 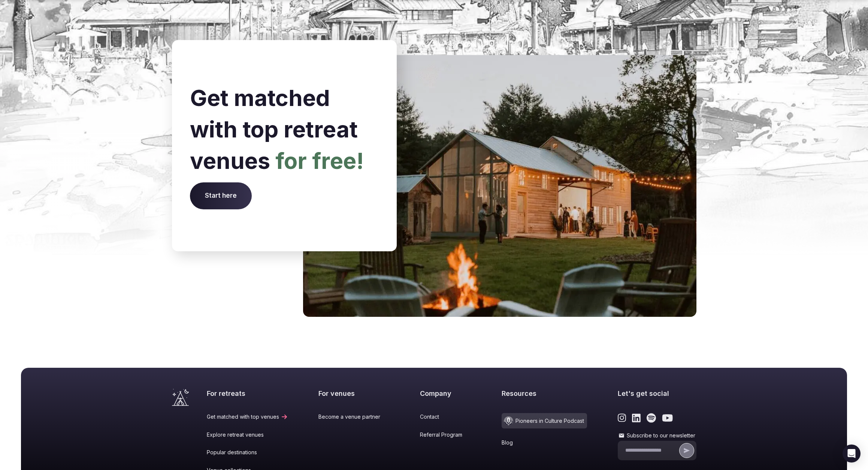 What do you see at coordinates (500, 186) in the screenshot?
I see `img: Floating farmhouse retreatspace` at bounding box center [500, 186].